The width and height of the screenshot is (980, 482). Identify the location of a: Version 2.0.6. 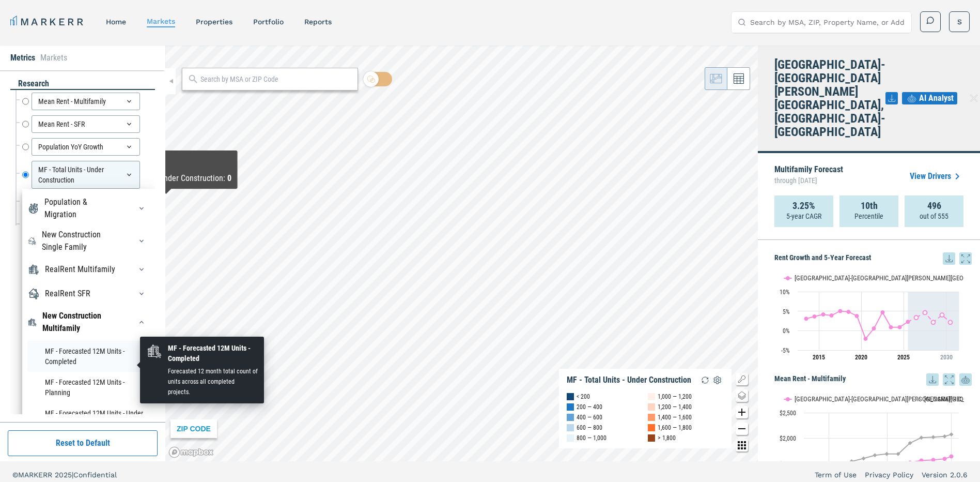
(945, 474).